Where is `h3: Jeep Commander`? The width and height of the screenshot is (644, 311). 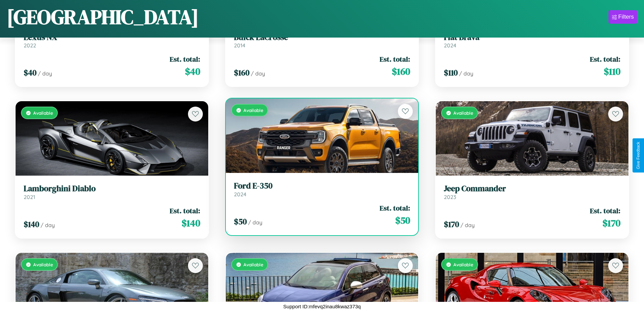 h3: Jeep Commander is located at coordinates (532, 189).